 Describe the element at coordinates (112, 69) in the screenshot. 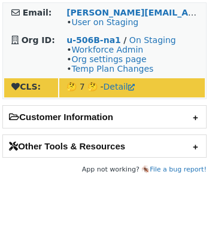

I see `a: Temp Plan Changes` at that location.